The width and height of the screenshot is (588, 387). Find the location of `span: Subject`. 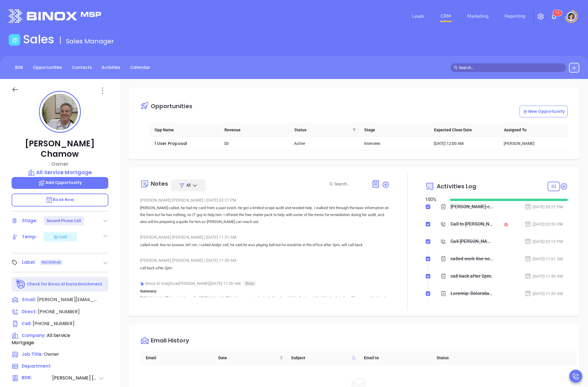

span: Subject is located at coordinates (320, 357).